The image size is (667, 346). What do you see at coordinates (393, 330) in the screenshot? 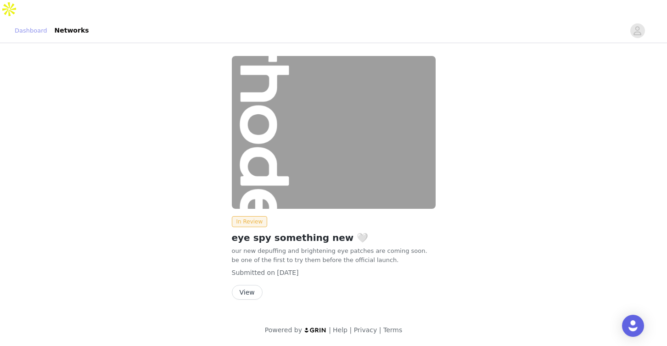
I see `a: Terms` at bounding box center [393, 330].